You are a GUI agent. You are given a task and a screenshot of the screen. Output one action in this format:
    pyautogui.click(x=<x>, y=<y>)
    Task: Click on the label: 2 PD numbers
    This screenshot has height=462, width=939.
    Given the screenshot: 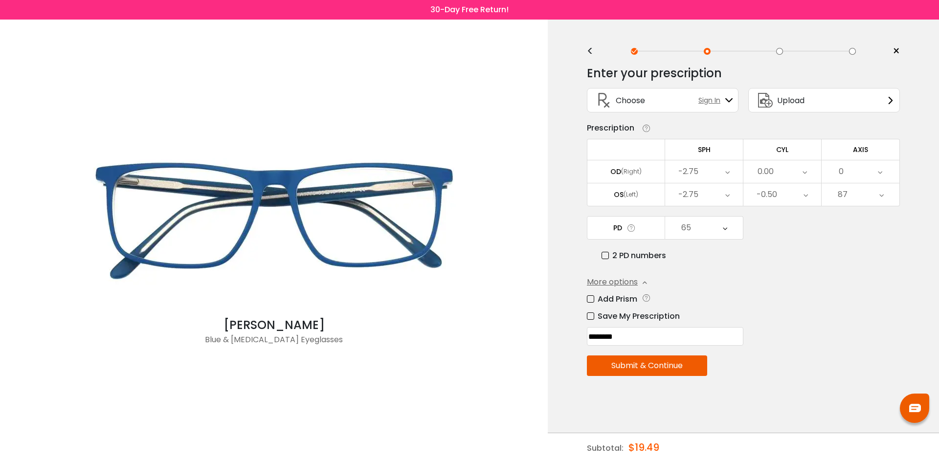 What is the action you would take?
    pyautogui.click(x=634, y=255)
    